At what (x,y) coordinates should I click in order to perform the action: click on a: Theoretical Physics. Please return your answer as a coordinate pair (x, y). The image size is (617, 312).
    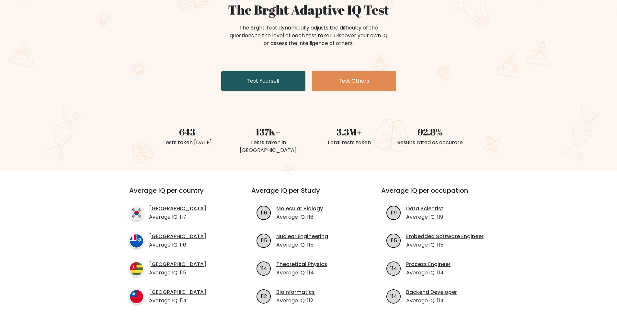
    Looking at the image, I should click on (302, 264).